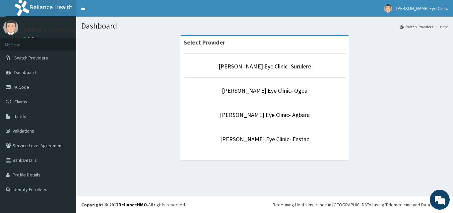 The width and height of the screenshot is (453, 213). What do you see at coordinates (21, 101) in the screenshot?
I see `span: Claims` at bounding box center [21, 101].